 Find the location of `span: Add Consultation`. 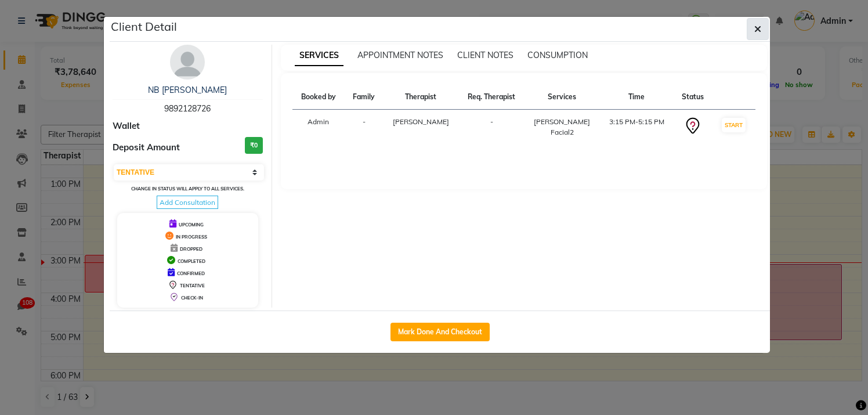

span: Add Consultation is located at coordinates (188, 202).